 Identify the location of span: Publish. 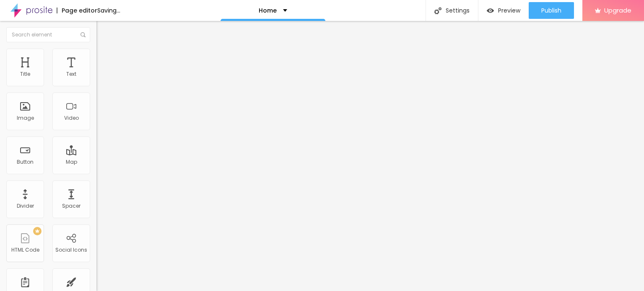
(551, 10).